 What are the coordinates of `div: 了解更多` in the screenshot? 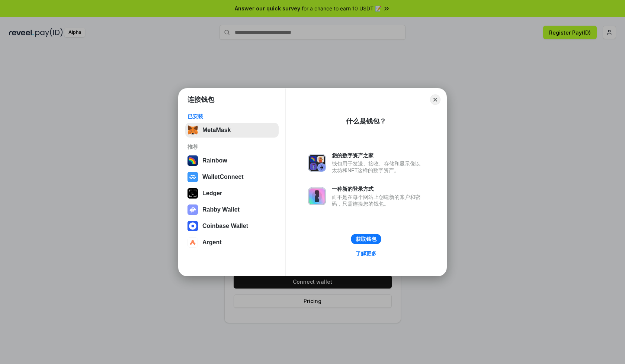 It's located at (366, 254).